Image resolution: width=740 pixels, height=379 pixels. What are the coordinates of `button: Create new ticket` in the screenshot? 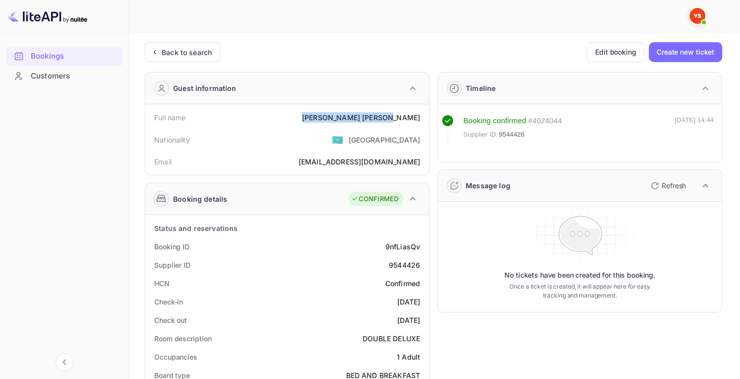 It's located at (686, 52).